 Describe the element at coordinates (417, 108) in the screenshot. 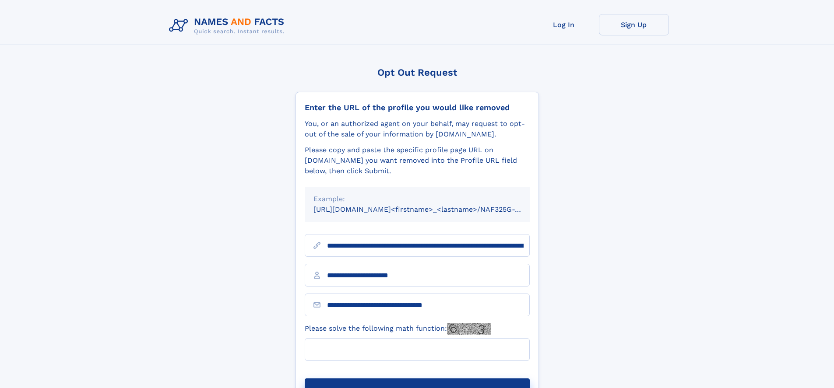

I see `div: Enter the URL of the profile you would like removed` at that location.